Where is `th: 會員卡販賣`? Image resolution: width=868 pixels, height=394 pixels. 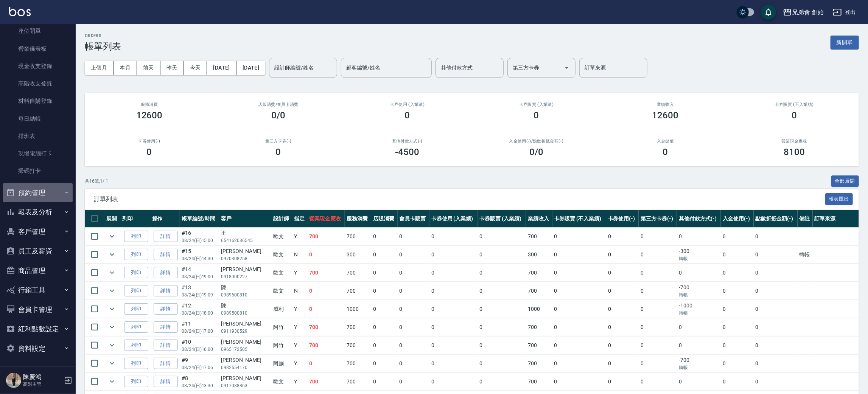
th: 會員卡販賣 is located at coordinates (414, 219).